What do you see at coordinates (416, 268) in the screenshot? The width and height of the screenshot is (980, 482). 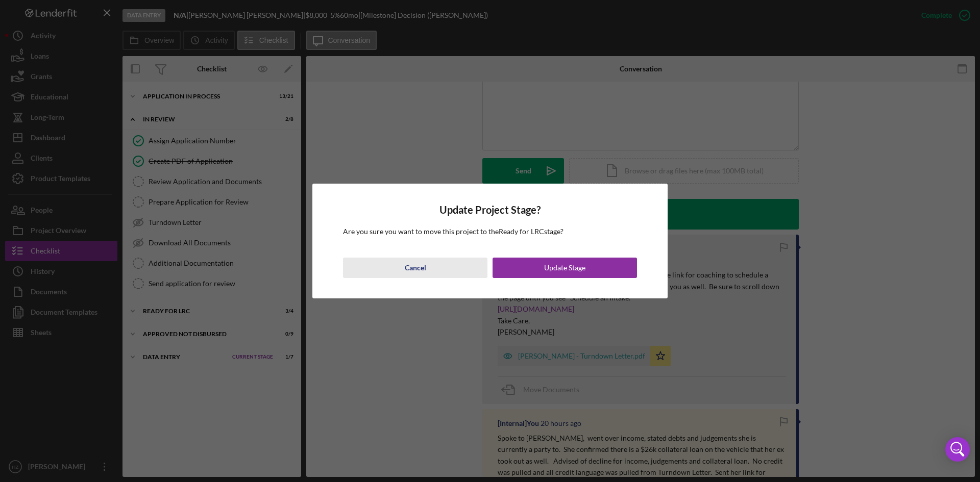 I see `div: Cancel` at bounding box center [416, 268].